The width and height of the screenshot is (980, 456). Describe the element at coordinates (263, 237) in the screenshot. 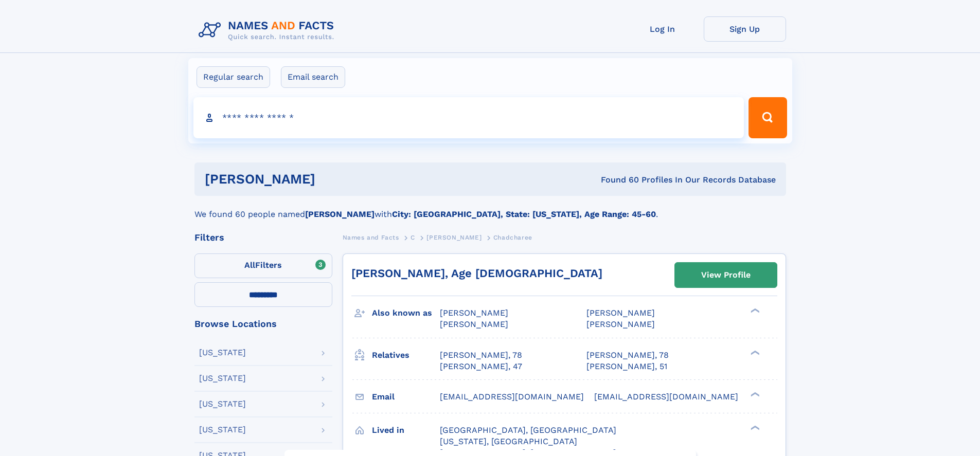

I see `div: Filters` at that location.